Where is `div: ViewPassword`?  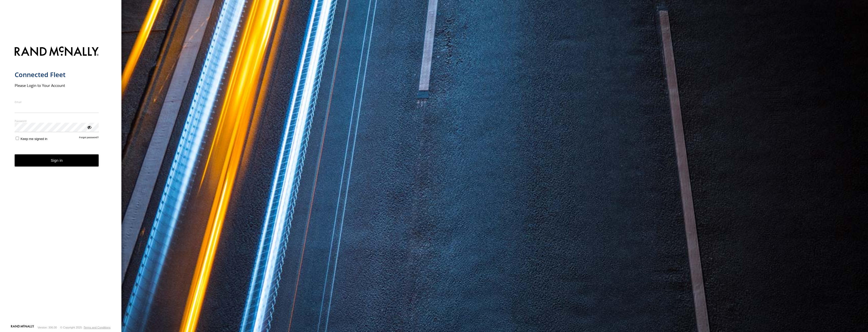
div: ViewPassword is located at coordinates (89, 127).